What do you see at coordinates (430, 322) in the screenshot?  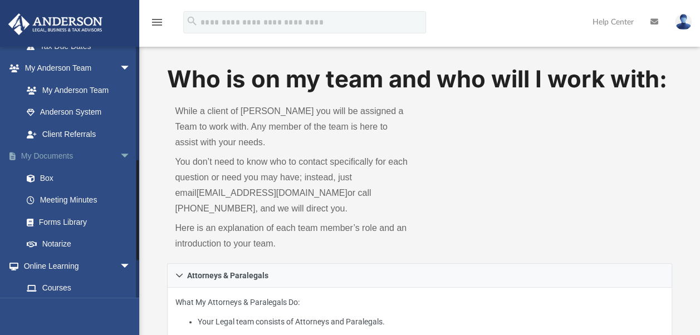 I see `li: Your Legal team consists of Attorneys and Paralegals.` at bounding box center [430, 322].